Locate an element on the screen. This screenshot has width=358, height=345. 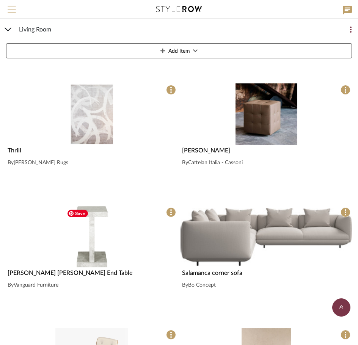
span: Salamanca corner sofa is located at coordinates (212, 273).